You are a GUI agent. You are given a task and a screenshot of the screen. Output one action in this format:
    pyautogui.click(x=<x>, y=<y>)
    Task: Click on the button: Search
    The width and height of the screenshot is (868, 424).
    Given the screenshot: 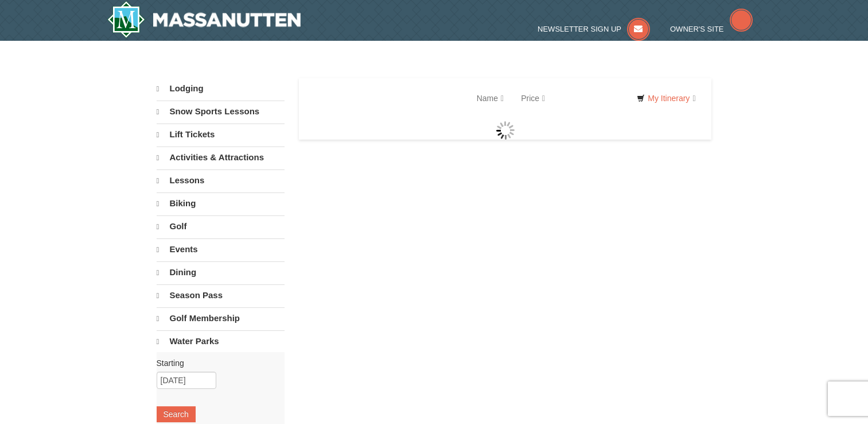 What is the action you would take?
    pyautogui.click(x=176, y=414)
    